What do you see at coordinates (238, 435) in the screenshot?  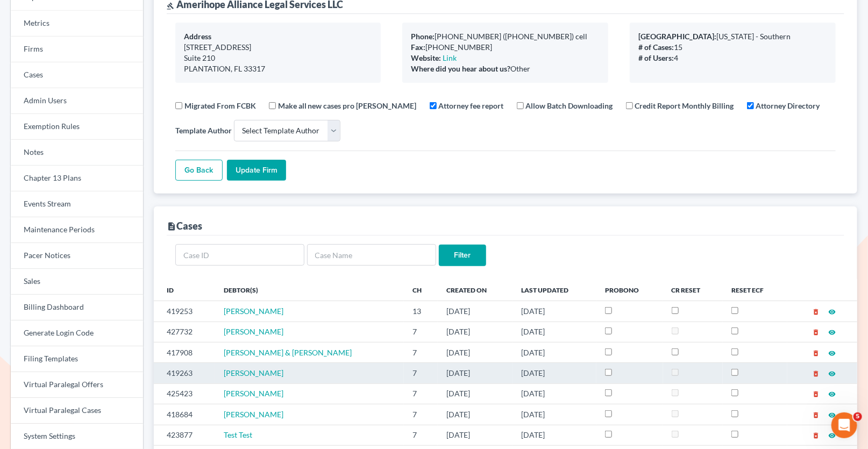 I see `a: Test Test` at bounding box center [238, 435].